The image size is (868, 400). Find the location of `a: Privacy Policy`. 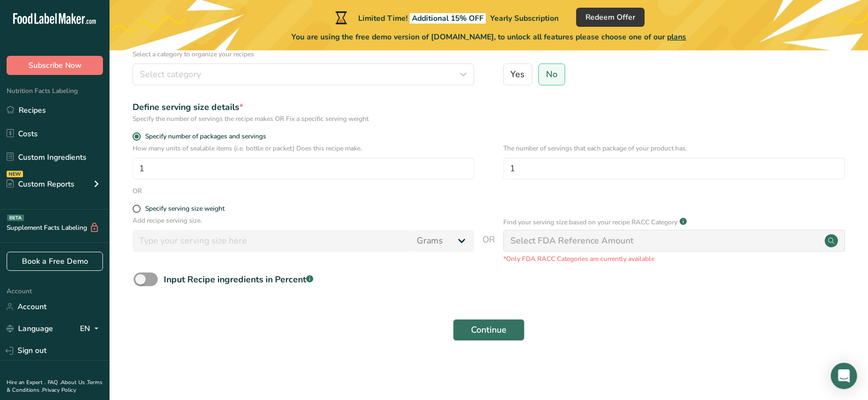

a: Privacy Policy is located at coordinates (60, 391).